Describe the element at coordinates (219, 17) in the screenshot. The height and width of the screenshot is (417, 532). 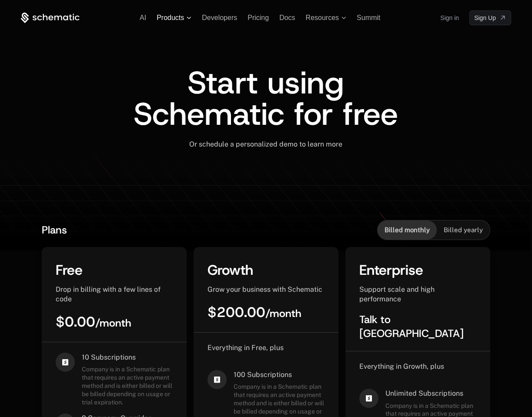
I see `a: Developers` at that location.